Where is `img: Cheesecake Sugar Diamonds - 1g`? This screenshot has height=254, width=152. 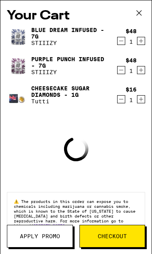 img: Cheesecake Sugar Diamonds - 1g is located at coordinates (18, 95).